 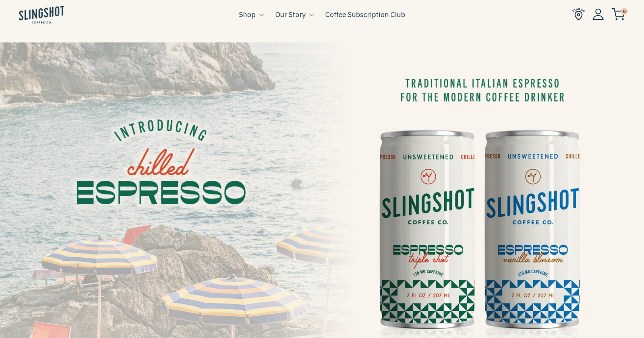 I want to click on img: cart, so click(x=618, y=14).